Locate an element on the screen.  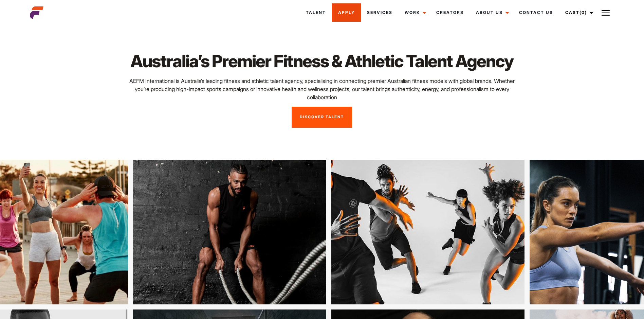
a: Talent is located at coordinates (316, 13).